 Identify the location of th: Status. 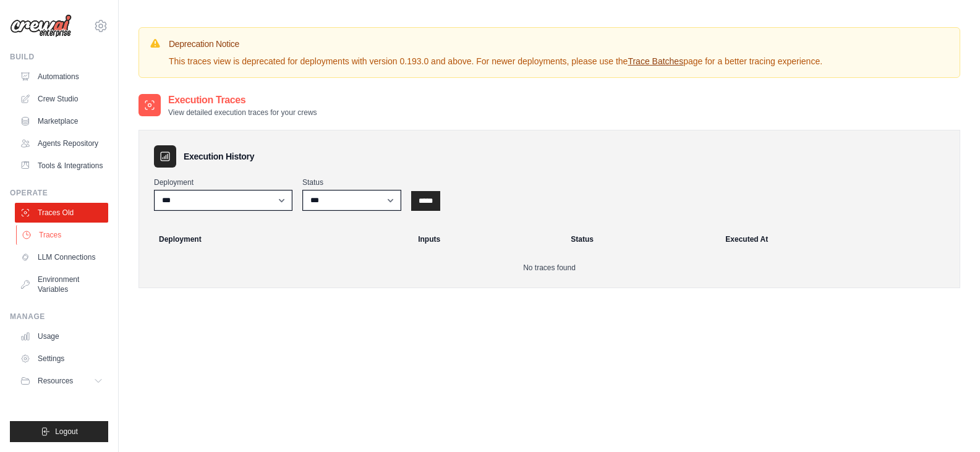
(641, 239).